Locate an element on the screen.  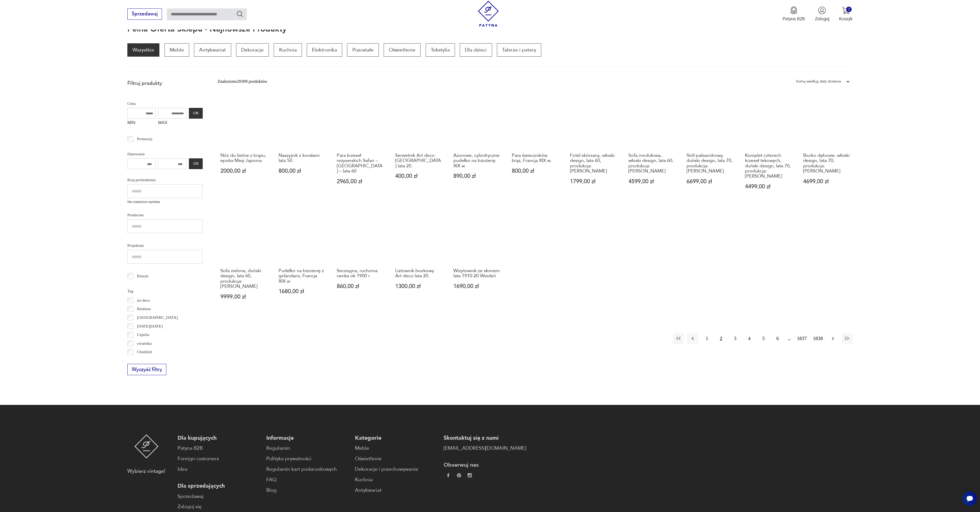
h1: Pełna oferta sklepu - najnowsze produkty is located at coordinates (207, 29).